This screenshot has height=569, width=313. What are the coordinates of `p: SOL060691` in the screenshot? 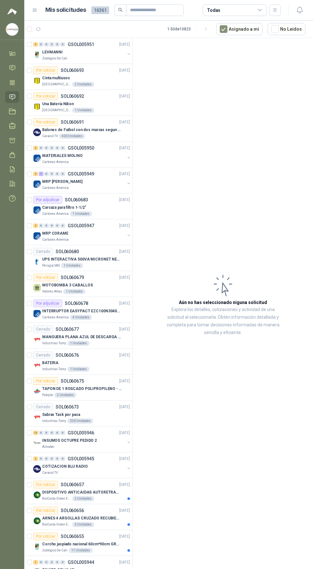 It's located at (72, 122).